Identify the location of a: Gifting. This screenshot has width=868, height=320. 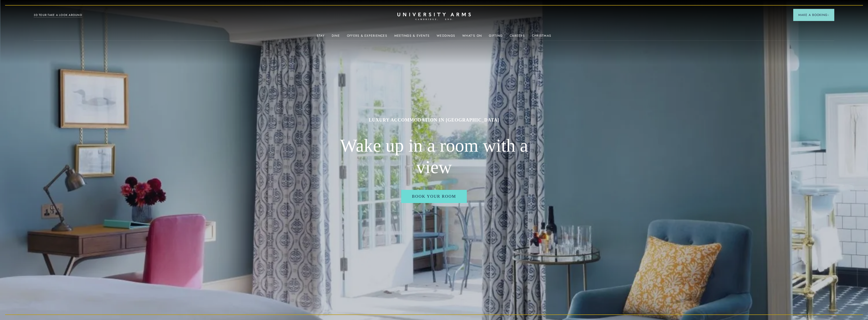
(496, 37).